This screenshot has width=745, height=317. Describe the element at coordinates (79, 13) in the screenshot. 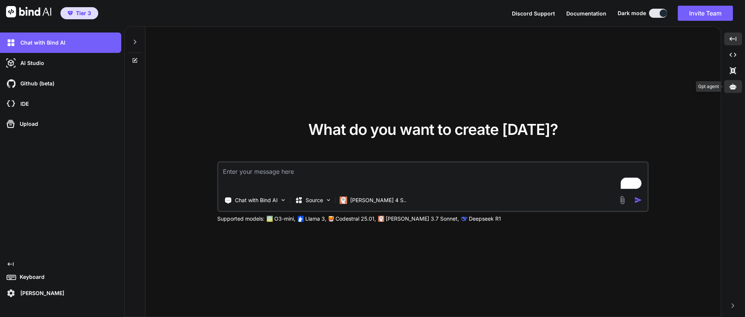

I see `button: premiumTier 3` at that location.